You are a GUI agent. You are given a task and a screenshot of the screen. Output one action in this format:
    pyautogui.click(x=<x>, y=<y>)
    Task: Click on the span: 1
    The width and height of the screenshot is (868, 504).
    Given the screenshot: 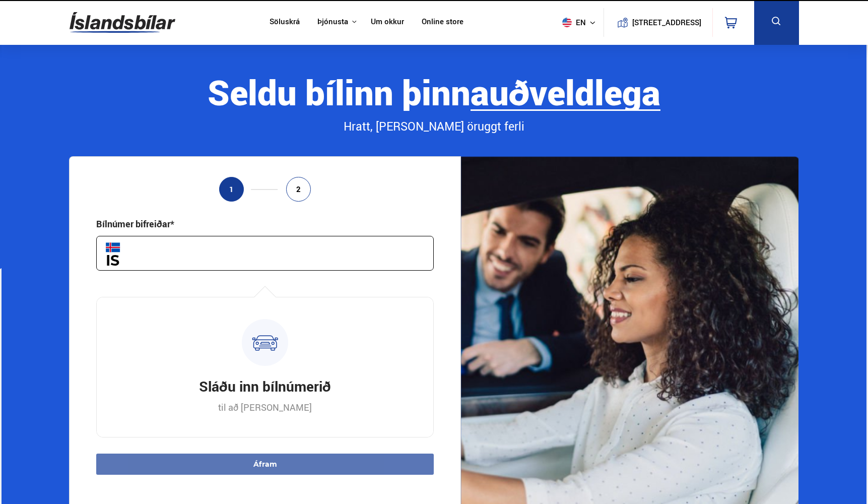 What is the action you would take?
    pyautogui.click(x=231, y=189)
    